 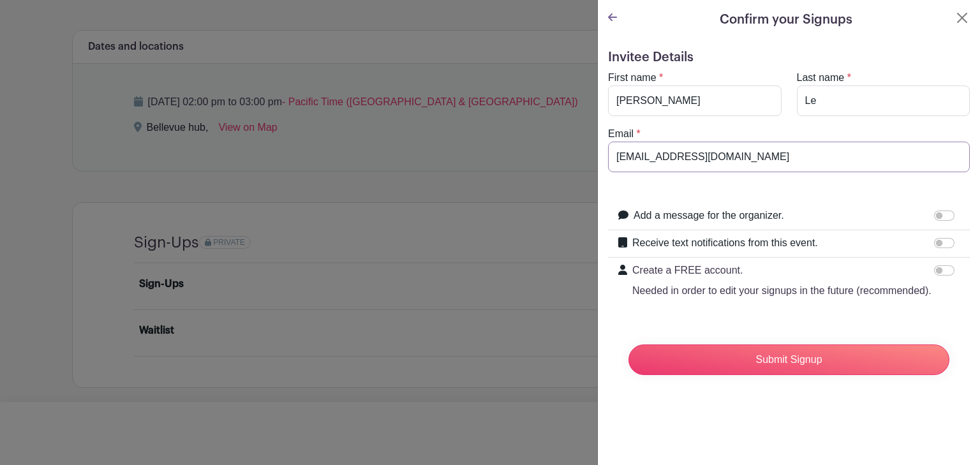 I want to click on button: Close, so click(x=962, y=18).